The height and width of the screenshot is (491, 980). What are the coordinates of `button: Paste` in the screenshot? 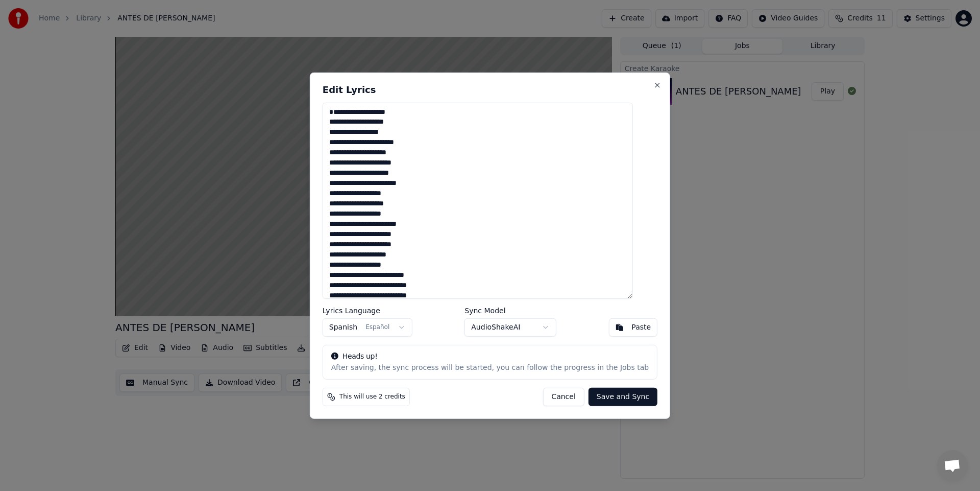 It's located at (633, 327).